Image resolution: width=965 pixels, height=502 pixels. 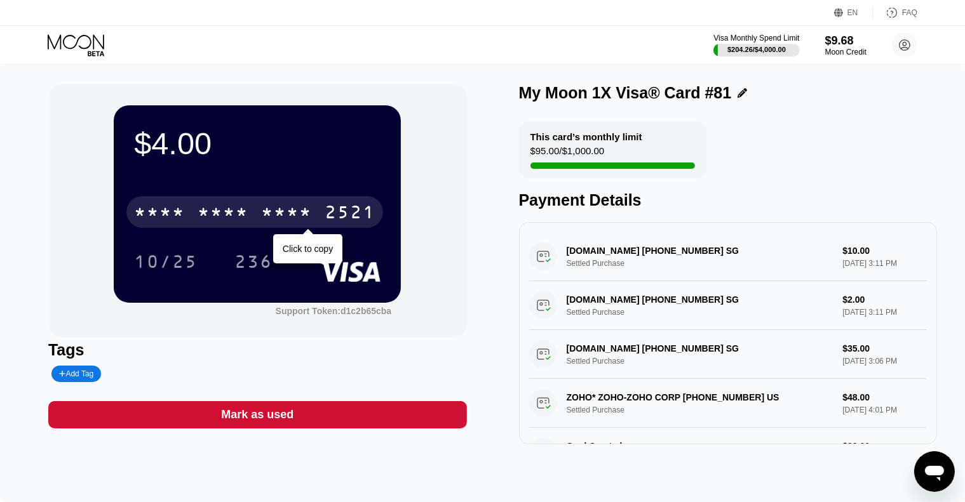 What do you see at coordinates (350, 214) in the screenshot?
I see `div: 2521` at bounding box center [350, 214].